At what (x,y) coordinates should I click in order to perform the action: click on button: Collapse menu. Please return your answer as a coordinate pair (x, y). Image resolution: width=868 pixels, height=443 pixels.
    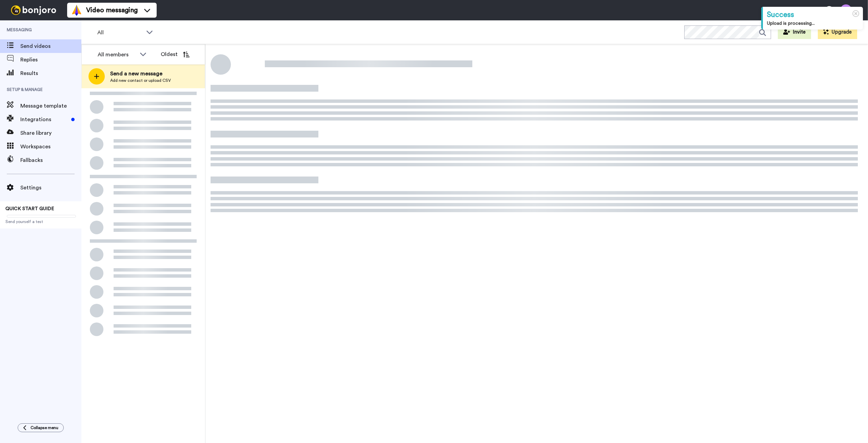
    Looking at the image, I should click on (40, 428).